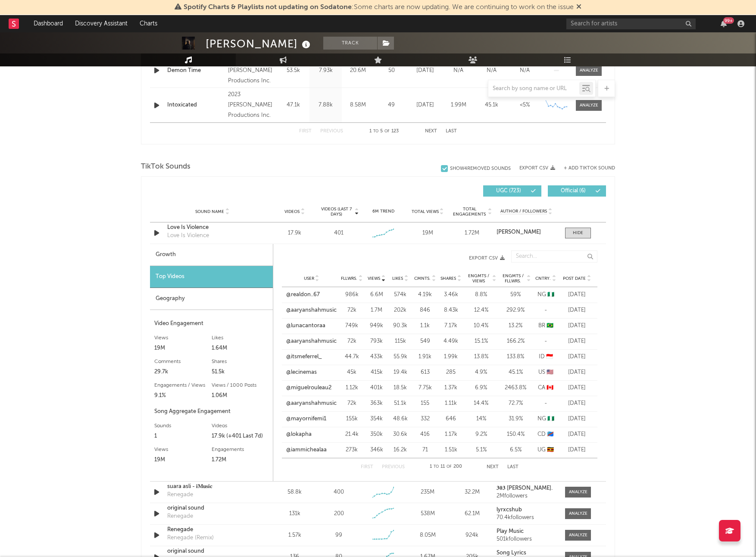 Image resolution: width=756 pixels, height=557 pixels. Describe the element at coordinates (511, 553) in the screenshot. I see `strong: Song Lyrics` at that location.